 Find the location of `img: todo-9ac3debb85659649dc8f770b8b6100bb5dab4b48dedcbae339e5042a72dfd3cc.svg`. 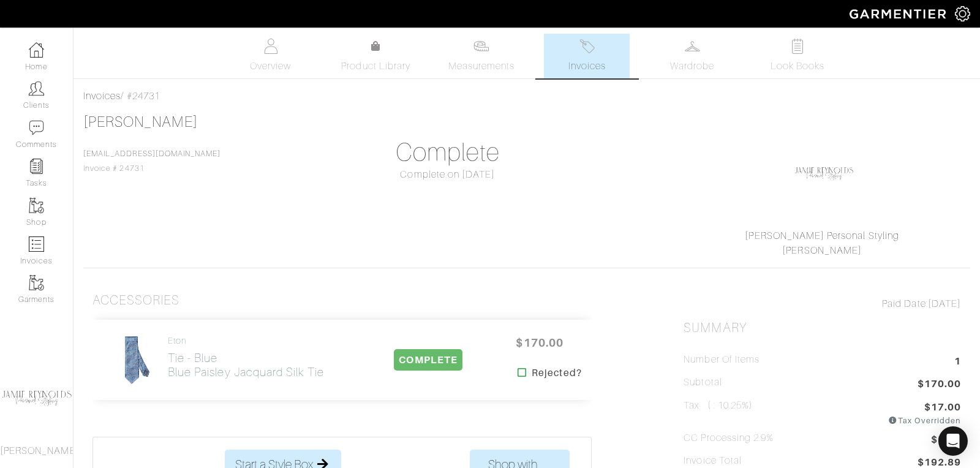

img: todo-9ac3debb85659649dc8f770b8b6100bb5dab4b48dedcbae339e5042a72dfd3cc.svg is located at coordinates (798, 46).